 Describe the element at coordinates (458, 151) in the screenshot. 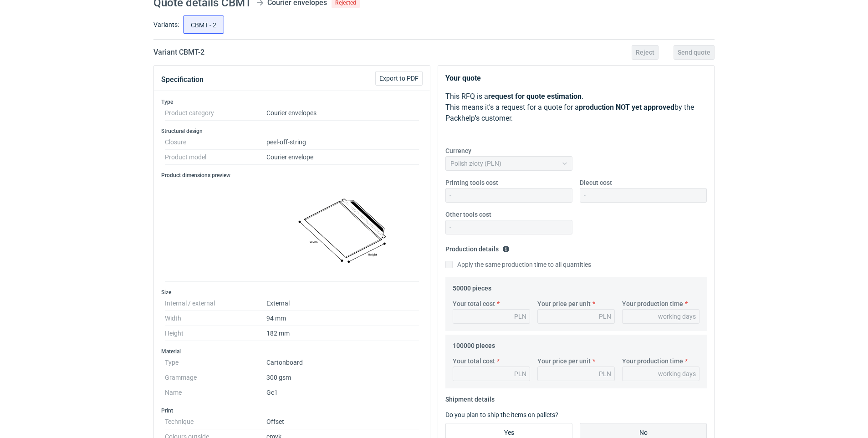

I see `label: Currency` at that location.